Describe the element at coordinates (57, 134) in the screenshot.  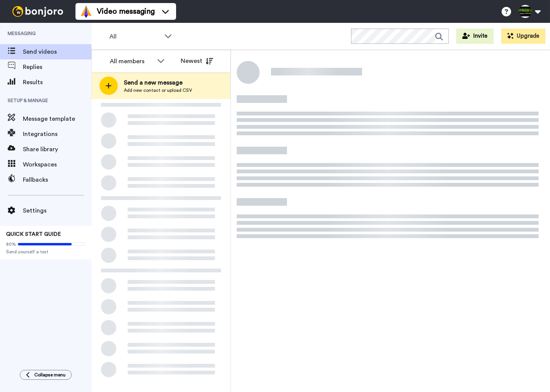
I see `span: Integrations` at that location.